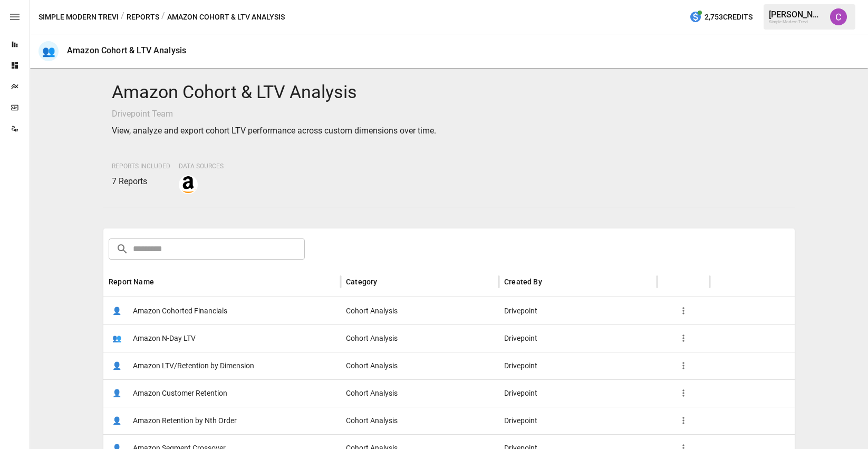 The image size is (868, 449). I want to click on button: Simple Modern Trevi, so click(78, 17).